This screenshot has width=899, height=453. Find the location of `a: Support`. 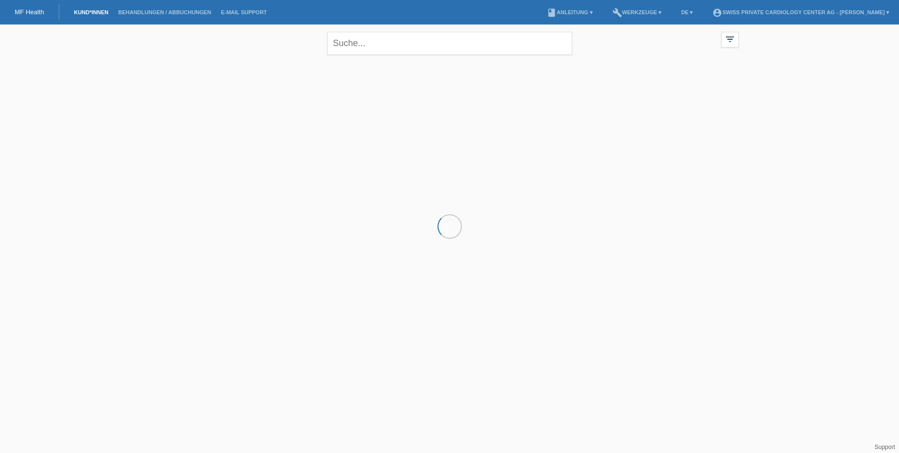

a: Support is located at coordinates (885, 447).